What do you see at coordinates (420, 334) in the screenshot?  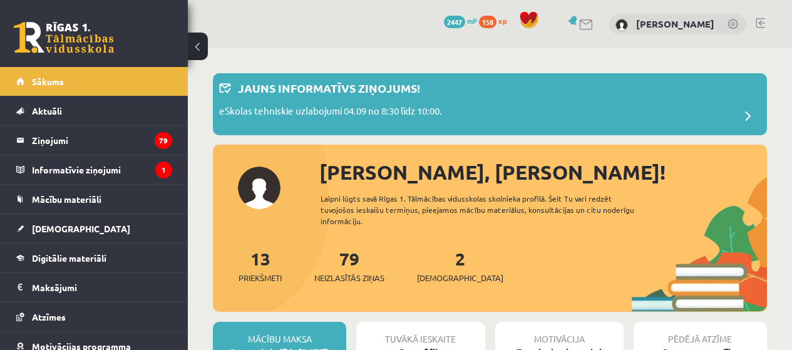 I see `div: Tuvākā ieskaite` at bounding box center [420, 334].